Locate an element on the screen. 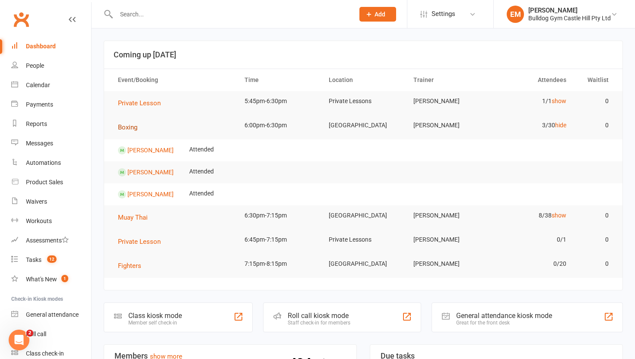  td: 5:45pm-6:30pm is located at coordinates (279, 101).